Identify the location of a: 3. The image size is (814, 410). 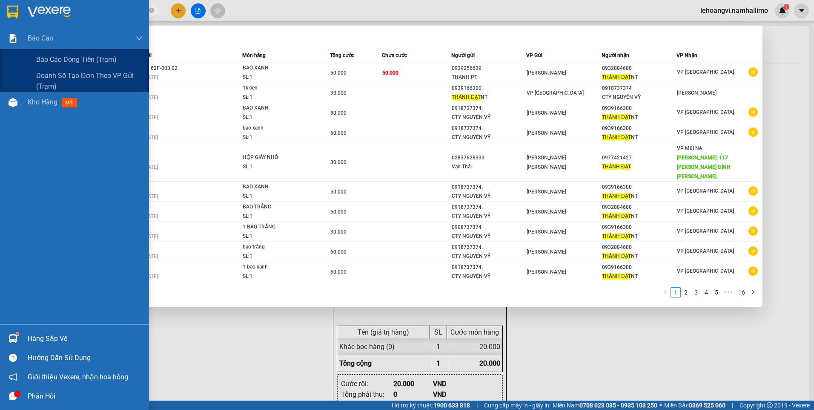
(696, 292).